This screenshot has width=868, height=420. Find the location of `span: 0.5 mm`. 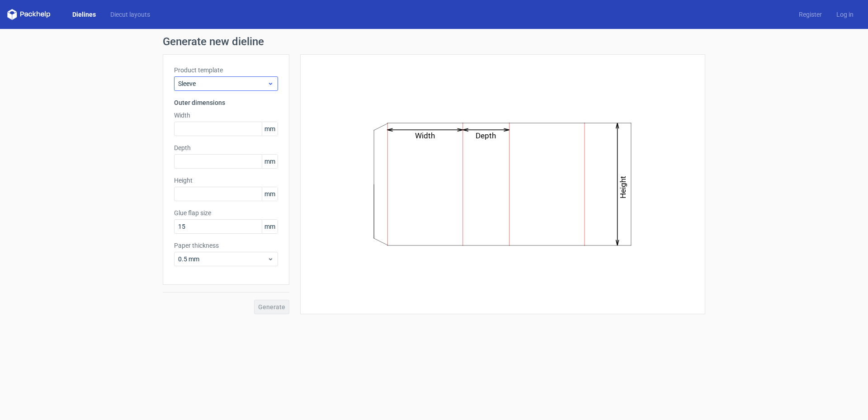

span: 0.5 mm is located at coordinates (222, 259).